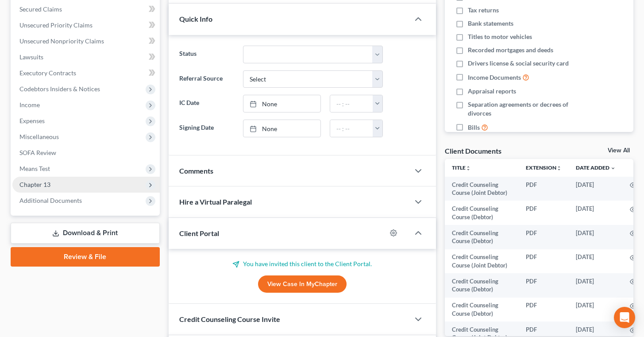 Image resolution: width=644 pixels, height=337 pixels. I want to click on span: Appraisal reports, so click(492, 91).